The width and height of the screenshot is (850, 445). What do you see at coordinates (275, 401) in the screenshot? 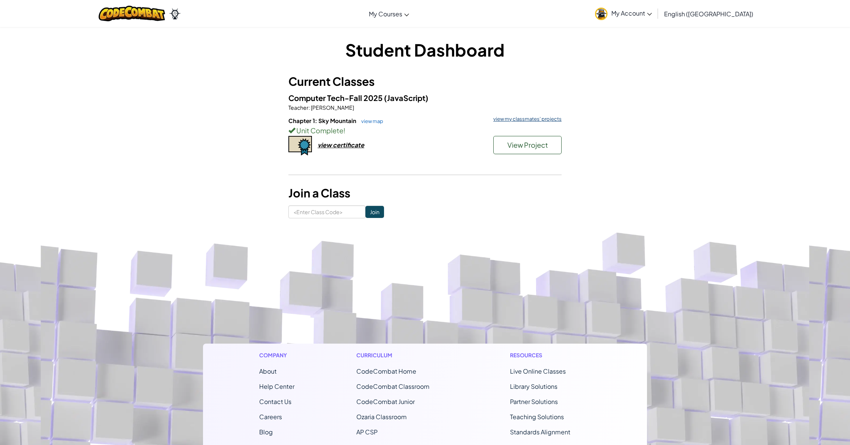
I see `span: Contact Us` at bounding box center [275, 401].